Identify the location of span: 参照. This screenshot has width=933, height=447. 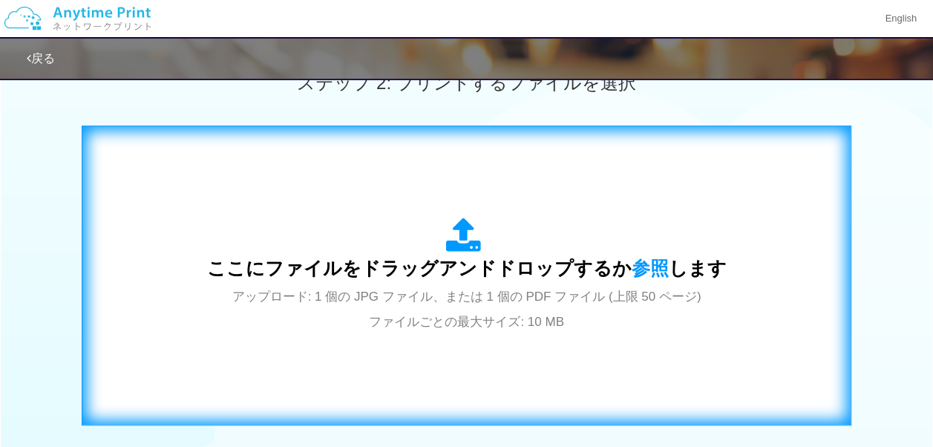
(651, 268).